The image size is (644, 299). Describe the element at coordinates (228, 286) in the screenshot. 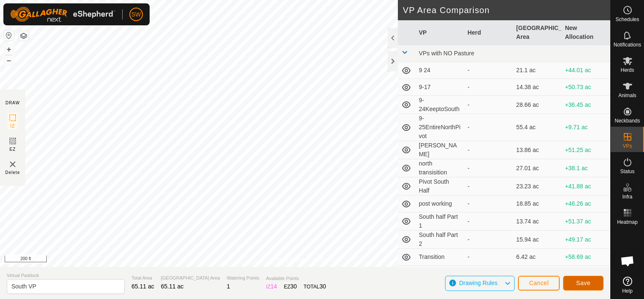

I see `span: 1` at that location.